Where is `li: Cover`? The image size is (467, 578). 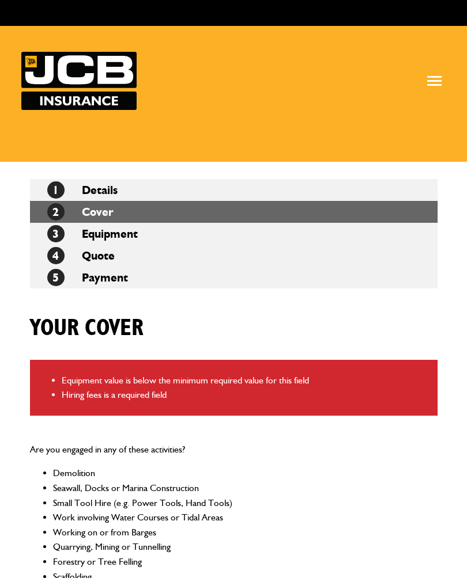 li: Cover is located at coordinates (233, 212).